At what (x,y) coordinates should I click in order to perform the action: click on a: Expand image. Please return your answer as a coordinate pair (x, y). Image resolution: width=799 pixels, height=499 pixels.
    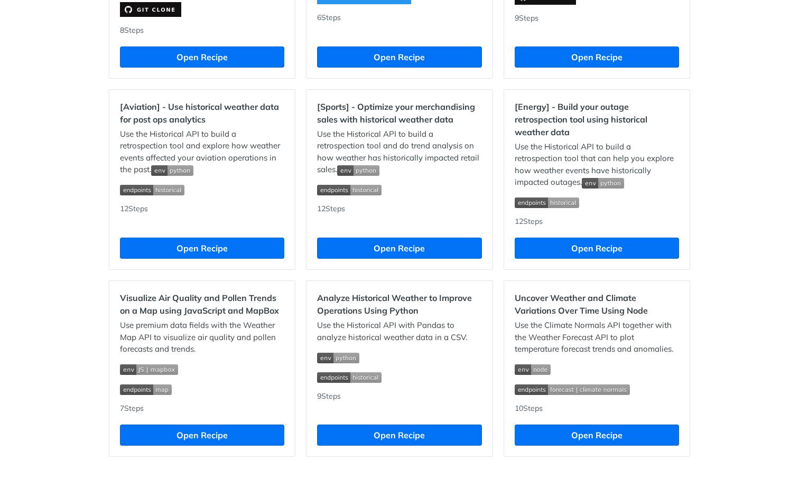
    Looking at the image, I should click on (151, 8).